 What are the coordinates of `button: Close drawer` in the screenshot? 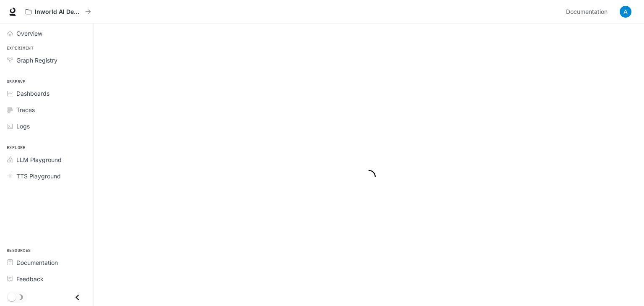 It's located at (77, 297).